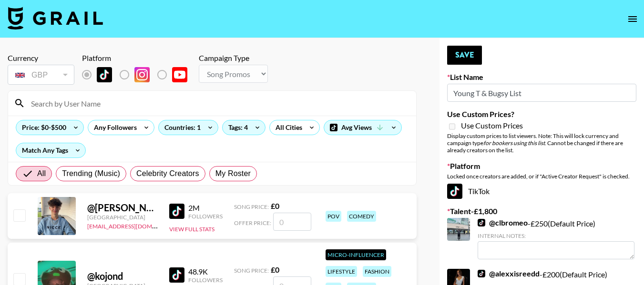 Image resolution: width=644 pixels, height=285 pixels. I want to click on div: Platform, so click(138, 58).